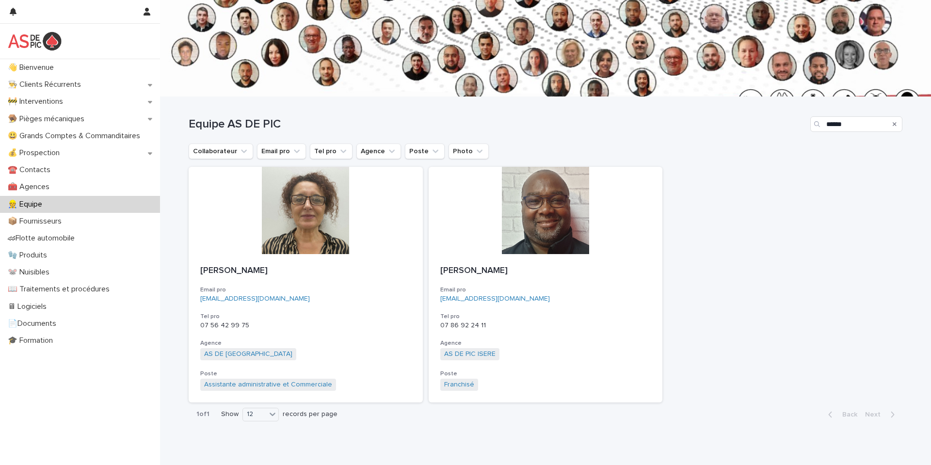 Image resolution: width=931 pixels, height=465 pixels. I want to click on button: Agence, so click(379, 151).